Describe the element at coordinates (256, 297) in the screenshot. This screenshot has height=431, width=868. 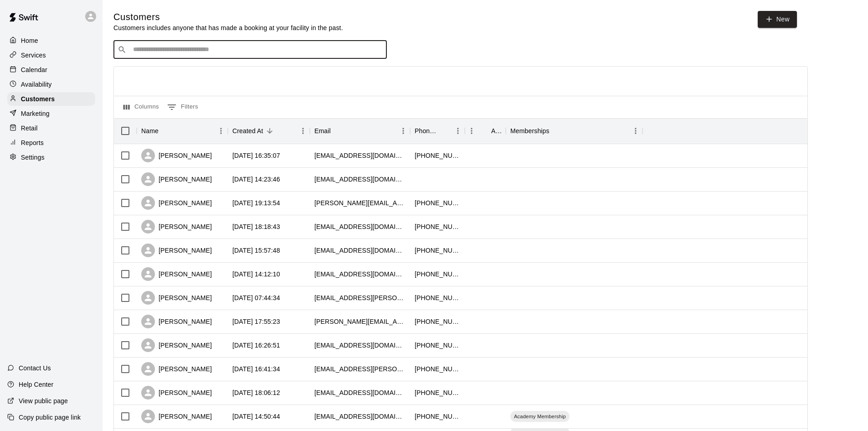
I see `div: 2025-09-11 07:44:34` at that location.